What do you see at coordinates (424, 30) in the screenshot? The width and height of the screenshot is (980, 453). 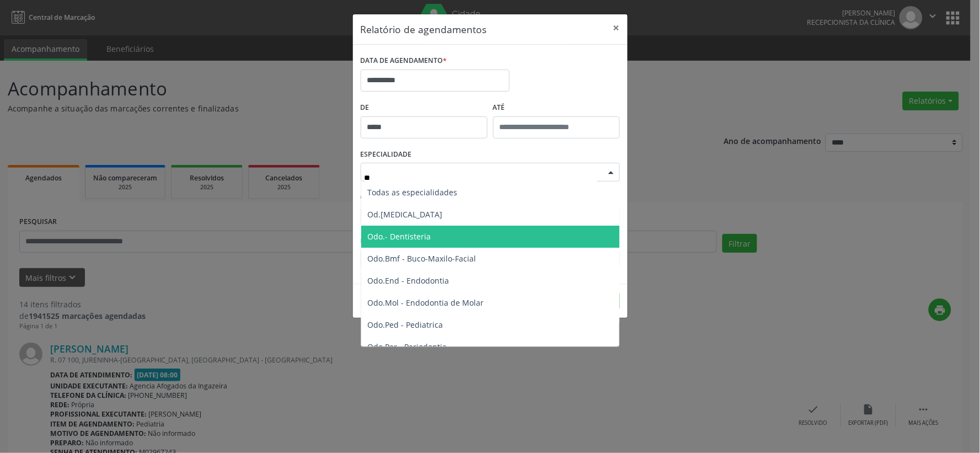 I see `h5: Relatório de agendamentos` at bounding box center [424, 30].